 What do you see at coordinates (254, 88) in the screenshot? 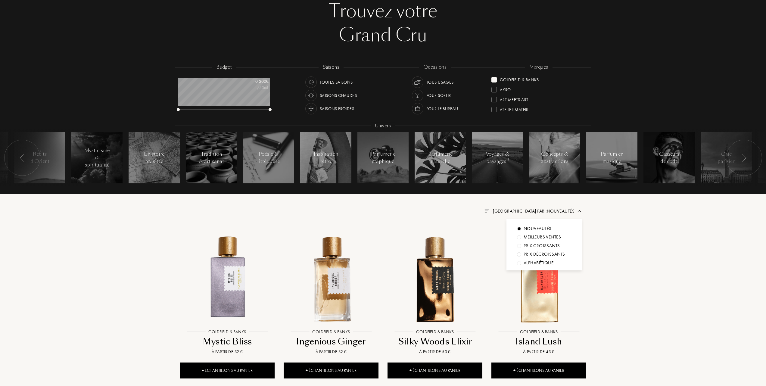
I see `div: /50mL` at bounding box center [254, 88].